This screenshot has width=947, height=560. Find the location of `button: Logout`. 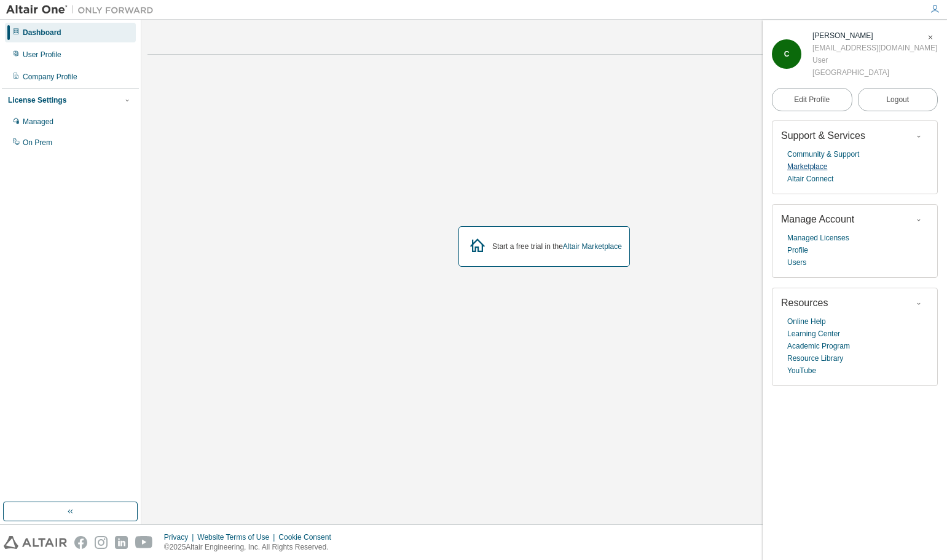

button: Logout is located at coordinates (899, 100).